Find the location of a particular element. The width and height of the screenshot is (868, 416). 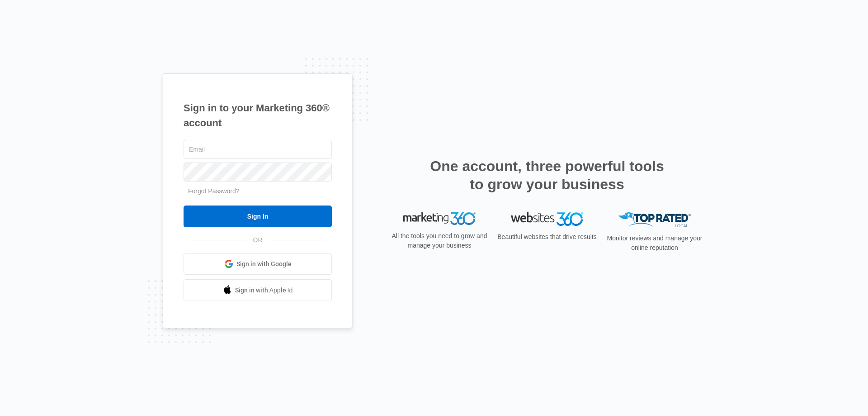

a: Sign in with Google is located at coordinates (257, 264).